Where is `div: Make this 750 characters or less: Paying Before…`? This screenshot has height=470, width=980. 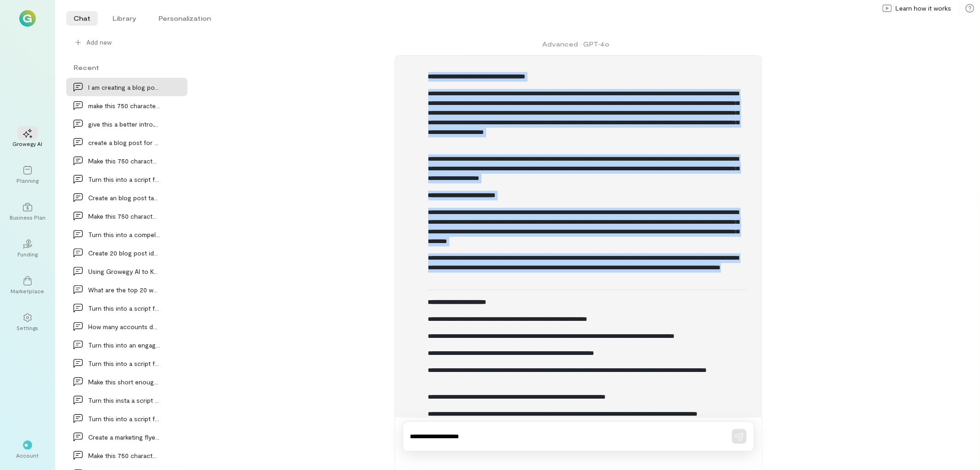 div: Make this 750 characters or less: Paying Before… is located at coordinates (124, 455).